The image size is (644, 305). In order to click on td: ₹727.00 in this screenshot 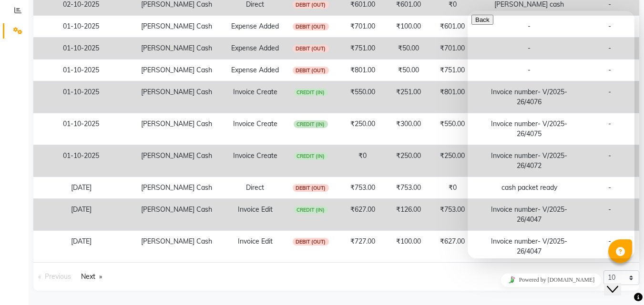, I will do `click(362, 246)`.